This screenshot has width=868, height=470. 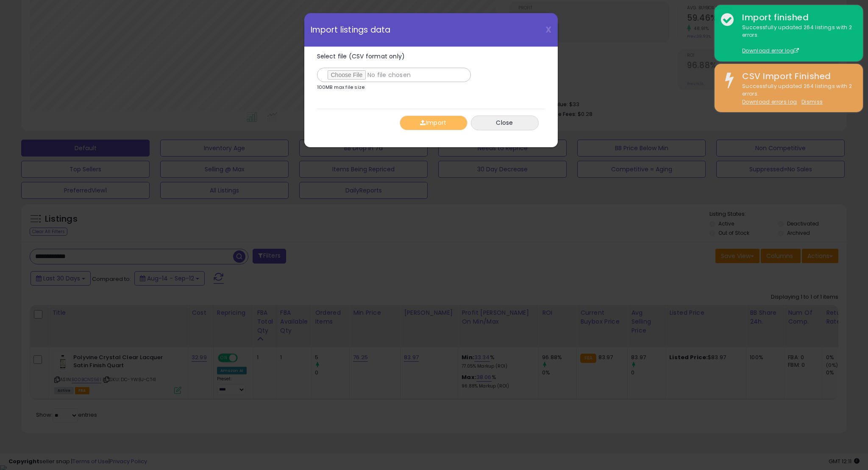 I want to click on u: Dismiss, so click(x=812, y=102).